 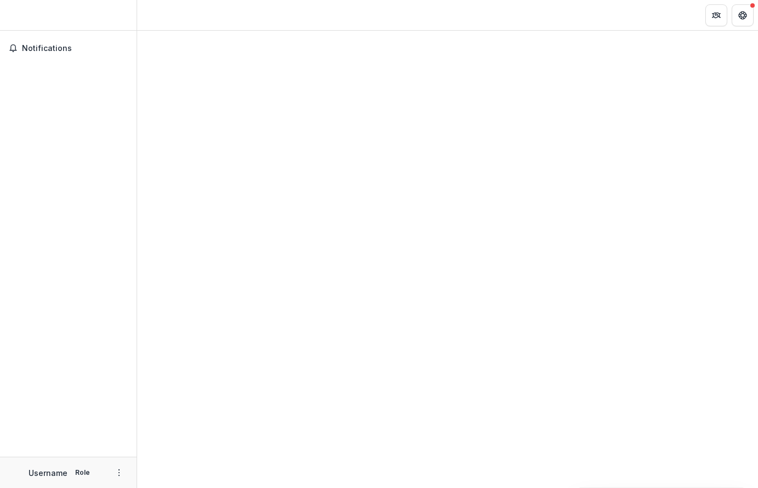 I want to click on button: Partners, so click(x=716, y=15).